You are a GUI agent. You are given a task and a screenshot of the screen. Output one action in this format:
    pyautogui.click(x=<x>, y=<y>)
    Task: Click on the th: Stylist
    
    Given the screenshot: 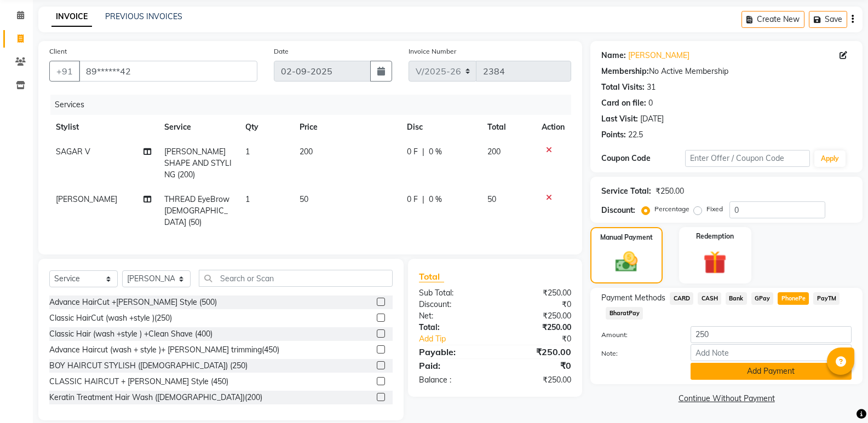 What is the action you would take?
    pyautogui.click(x=103, y=127)
    